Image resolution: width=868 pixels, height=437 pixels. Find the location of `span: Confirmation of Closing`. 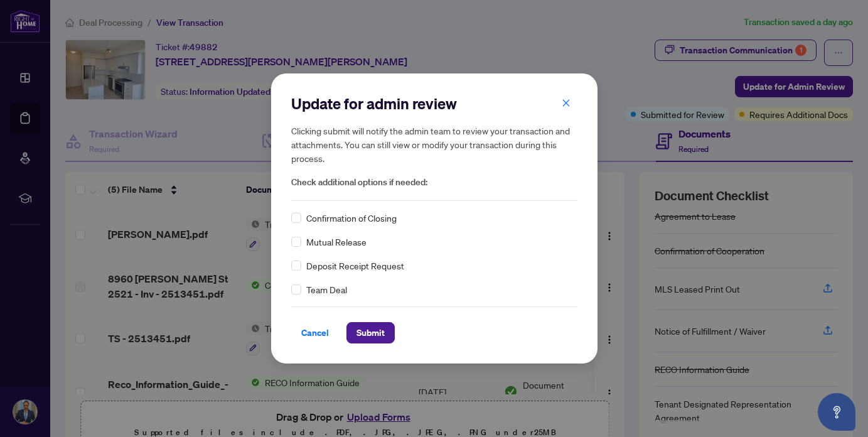

span: Confirmation of Closing is located at coordinates (352, 218).